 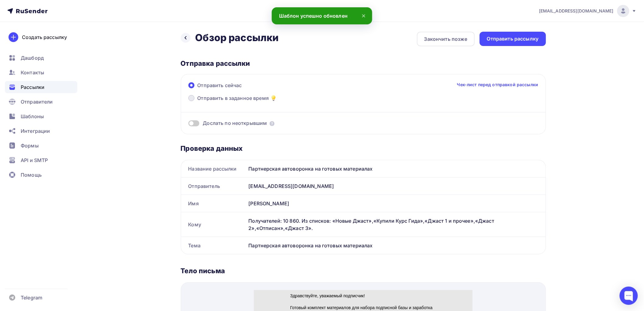 I want to click on div: Отправить рассылку, so click(x=513, y=38).